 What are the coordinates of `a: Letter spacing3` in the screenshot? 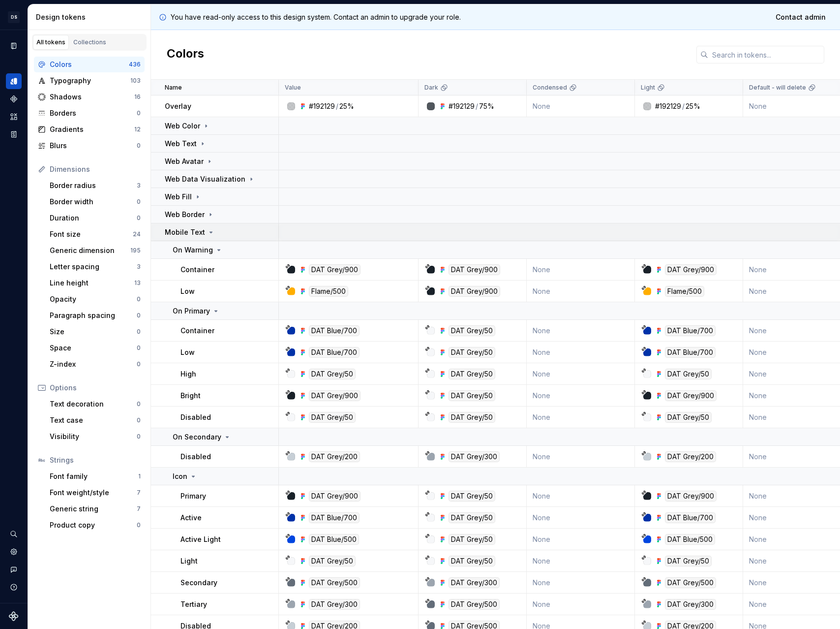 It's located at (95, 267).